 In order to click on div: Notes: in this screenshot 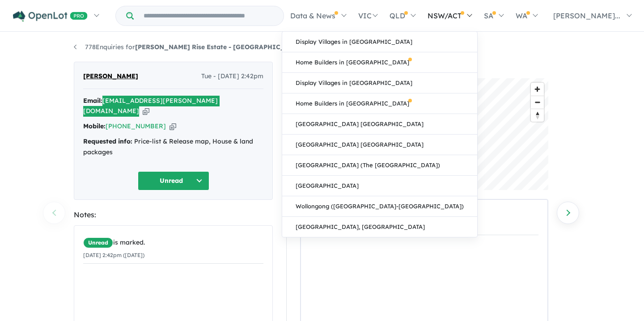, I will do `click(173, 215)`.